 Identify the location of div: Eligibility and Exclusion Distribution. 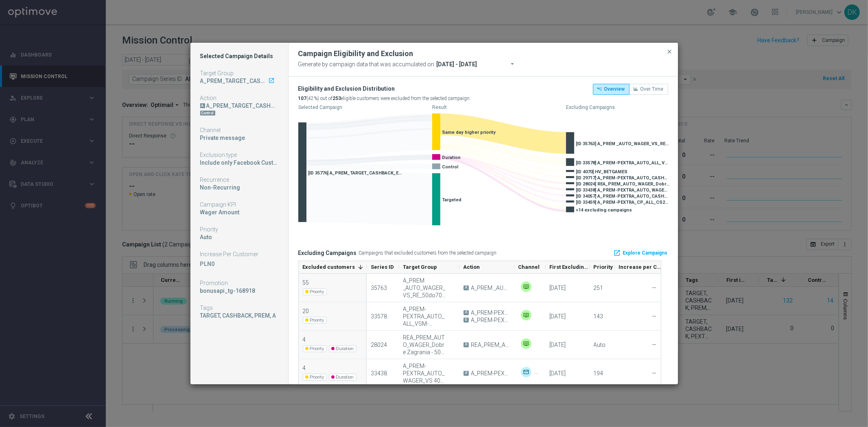
(384, 89).